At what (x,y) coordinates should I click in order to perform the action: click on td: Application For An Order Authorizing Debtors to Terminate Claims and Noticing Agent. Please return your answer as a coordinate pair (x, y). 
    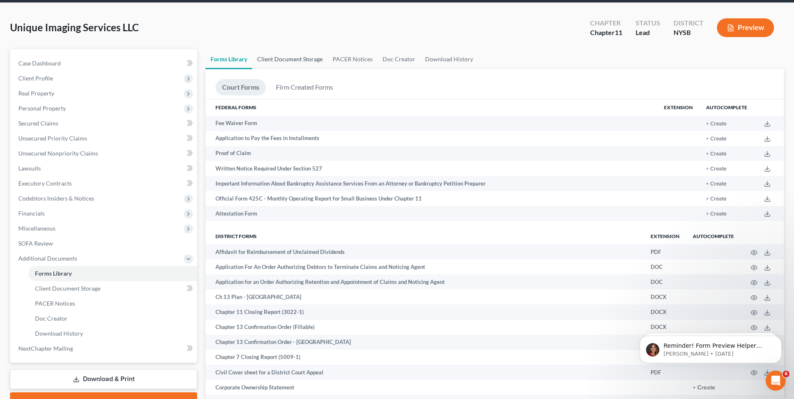
    Looking at the image, I should click on (425, 267).